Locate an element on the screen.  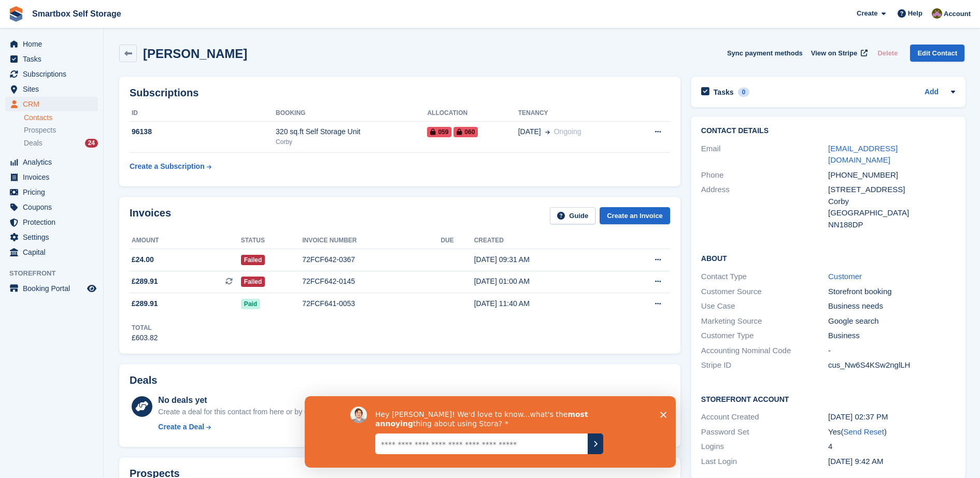
h2: Invoices is located at coordinates (151, 215).